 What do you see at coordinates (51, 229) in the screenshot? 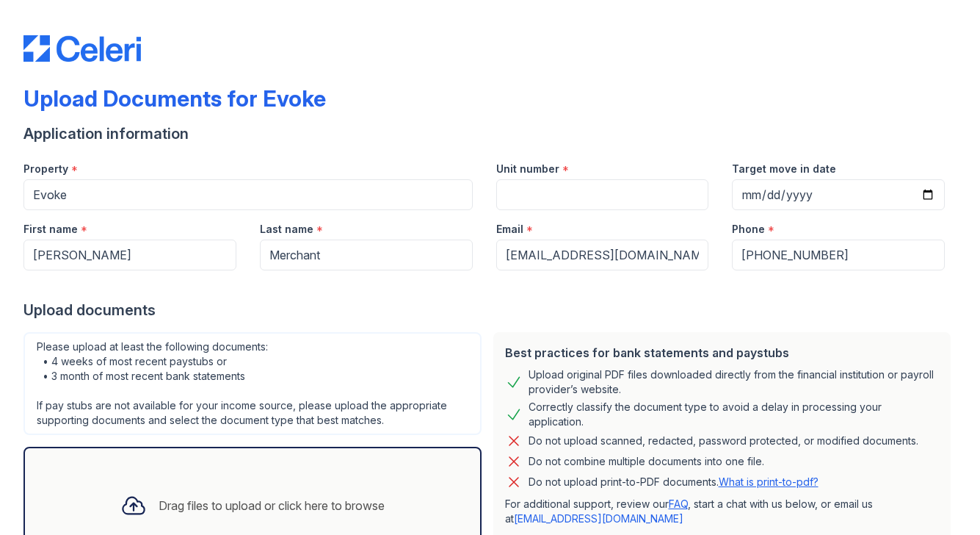
I see `label: First name` at bounding box center [51, 229].